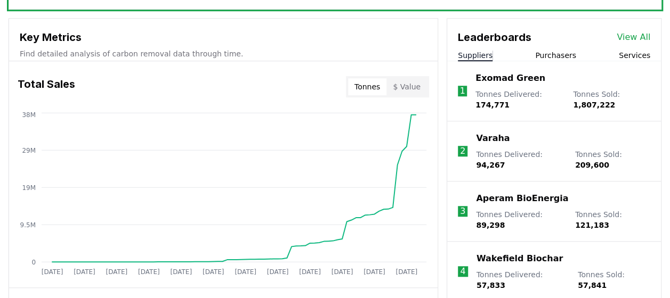  Describe the element at coordinates (492, 105) in the screenshot. I see `span: 174,771` at that location.